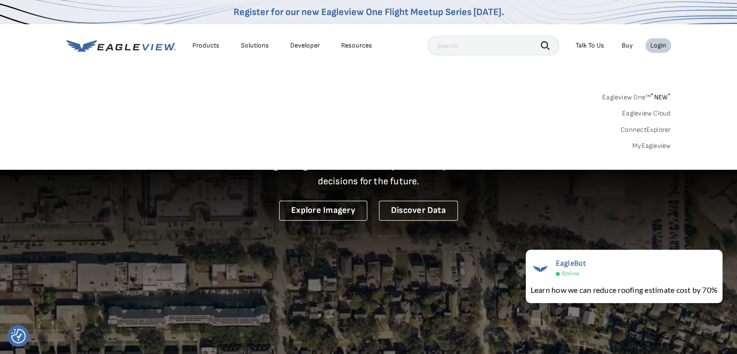  I want to click on a: Buy, so click(627, 46).